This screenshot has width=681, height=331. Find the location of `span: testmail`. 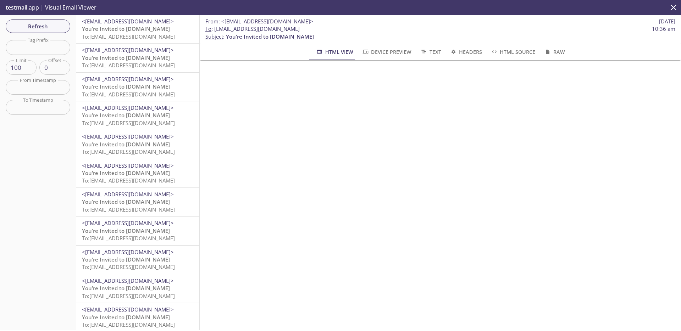

span: testmail is located at coordinates (16, 7).